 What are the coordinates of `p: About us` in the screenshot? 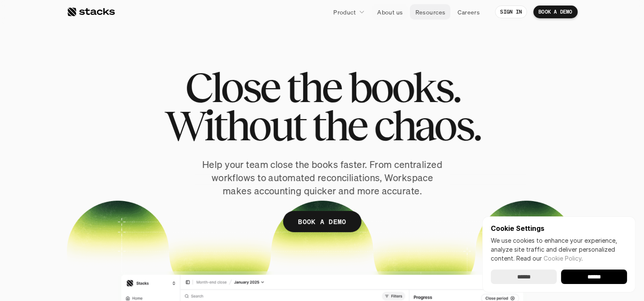 It's located at (389, 12).